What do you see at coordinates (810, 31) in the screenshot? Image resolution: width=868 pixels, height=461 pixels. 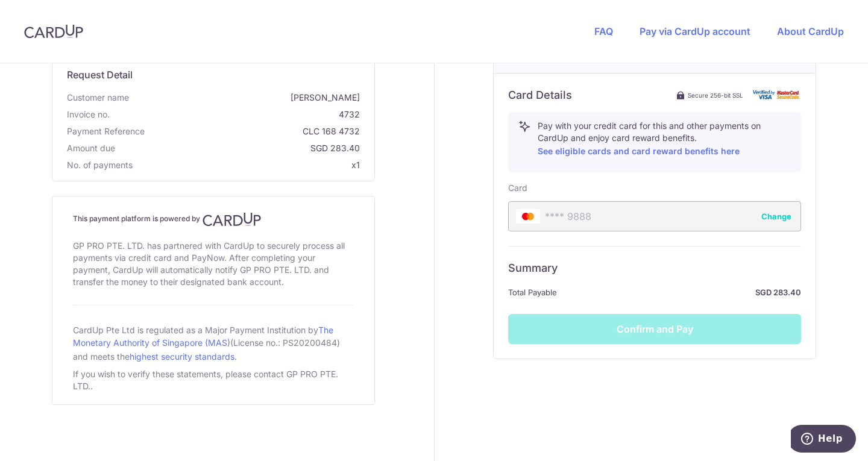 I see `a: About CardUp` at bounding box center [810, 31].